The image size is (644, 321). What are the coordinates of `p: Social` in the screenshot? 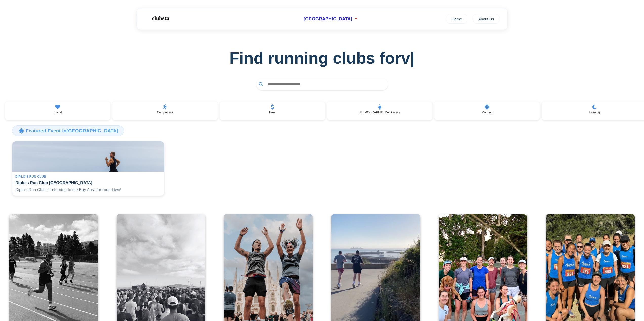 It's located at (58, 112).